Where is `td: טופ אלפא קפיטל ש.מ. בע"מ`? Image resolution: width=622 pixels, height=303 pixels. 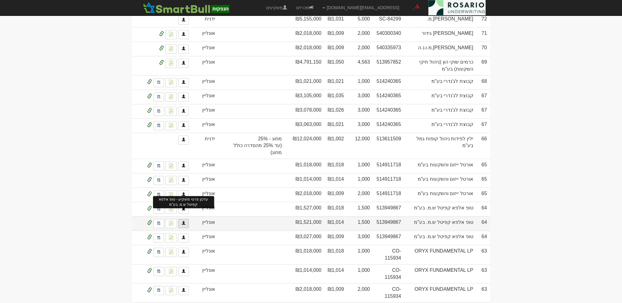
td: טופ אלפא קפיטל ש.מ. בע"מ is located at coordinates (441, 209).